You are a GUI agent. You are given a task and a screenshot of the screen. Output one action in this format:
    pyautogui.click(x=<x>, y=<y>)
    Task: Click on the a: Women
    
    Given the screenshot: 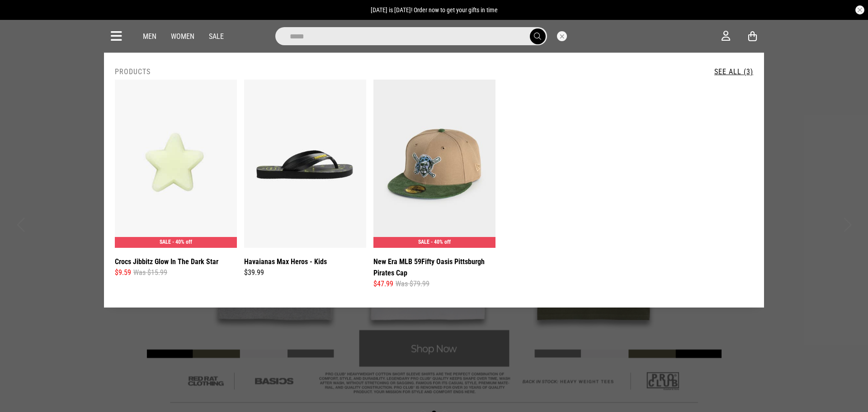 What is the action you would take?
    pyautogui.click(x=182, y=36)
    